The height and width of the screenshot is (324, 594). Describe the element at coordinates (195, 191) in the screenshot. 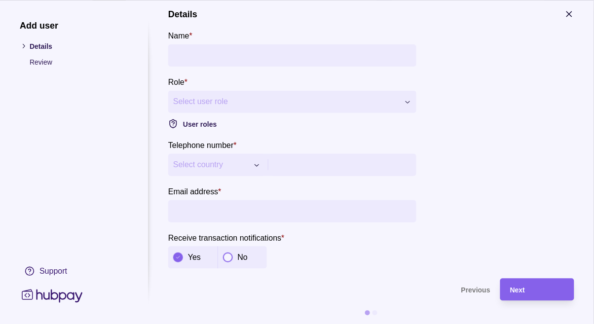

I see `label: Email address` at that location.